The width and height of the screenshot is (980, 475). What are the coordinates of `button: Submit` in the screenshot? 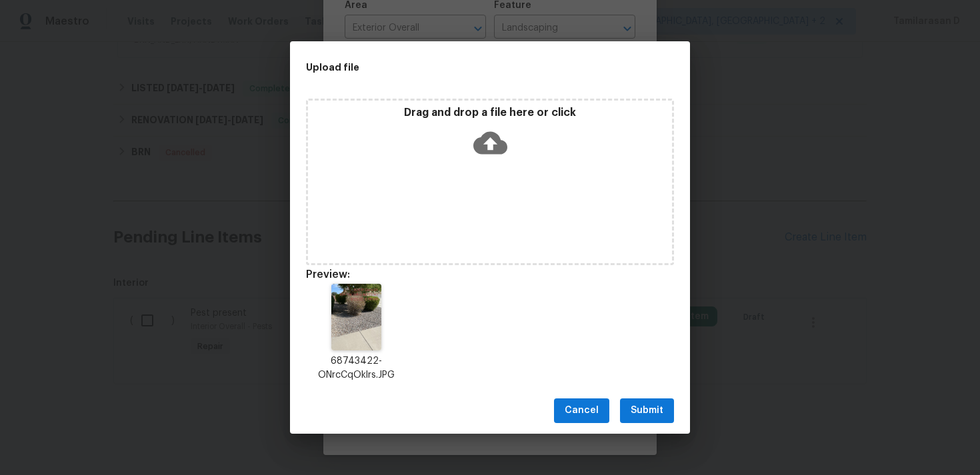 It's located at (647, 410).